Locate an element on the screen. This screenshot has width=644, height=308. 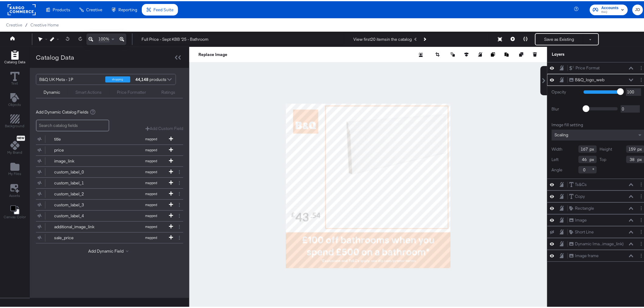
div: Add Custom Field is located at coordinates (164, 127).